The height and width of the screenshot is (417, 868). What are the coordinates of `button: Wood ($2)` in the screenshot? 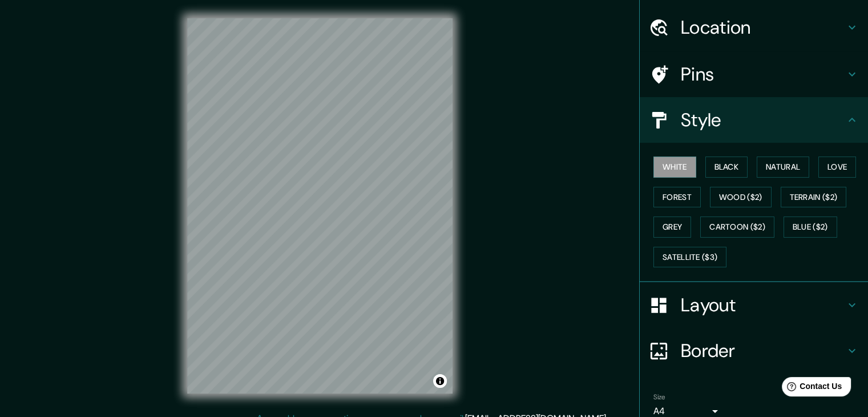 It's located at (741, 197).